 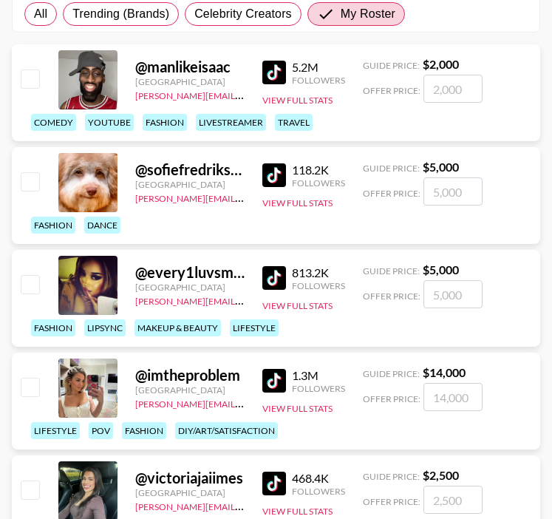 What do you see at coordinates (319, 478) in the screenshot?
I see `div: 468.4K` at bounding box center [319, 478].